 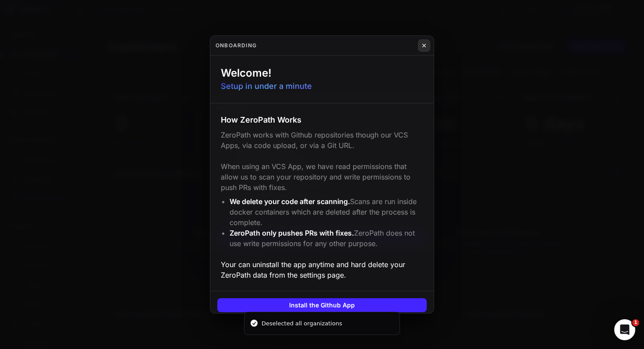 What do you see at coordinates (266, 86) in the screenshot?
I see `p: Setup in under a minute` at bounding box center [266, 86].